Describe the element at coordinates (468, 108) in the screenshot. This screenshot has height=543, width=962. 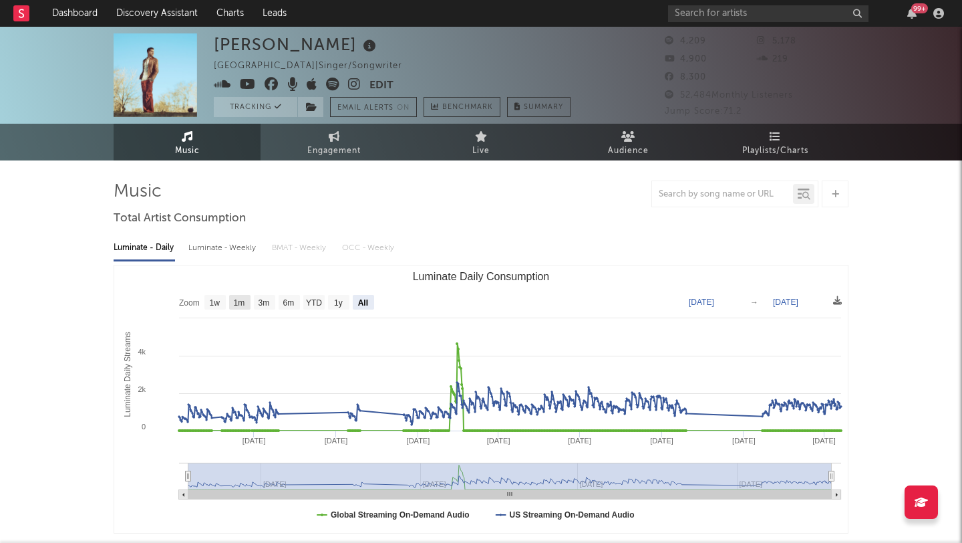
I see `span: Benchmark` at that location.